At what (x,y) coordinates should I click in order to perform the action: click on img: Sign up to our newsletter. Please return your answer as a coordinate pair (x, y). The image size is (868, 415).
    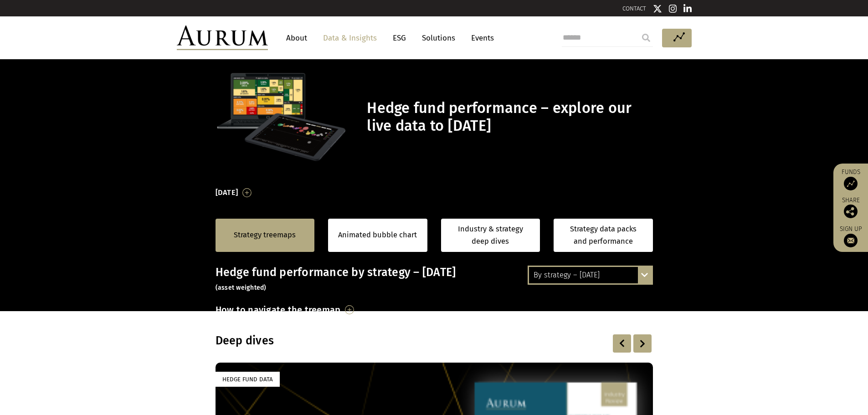
    Looking at the image, I should click on (850, 240).